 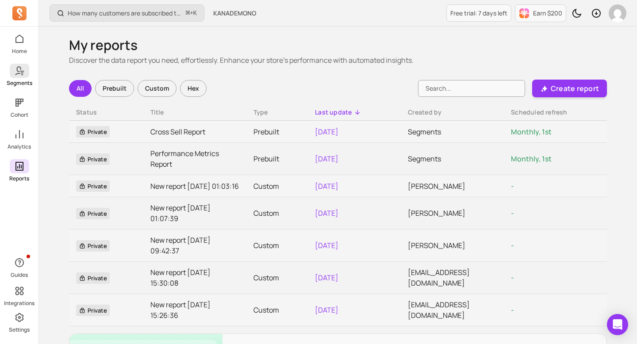 I want to click on button: Toggle dark mode, so click(x=577, y=13).